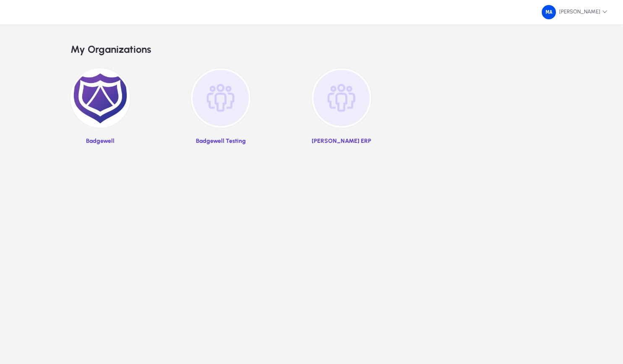 The image size is (623, 364). What do you see at coordinates (100, 110) in the screenshot?
I see `a: Badgewell` at bounding box center [100, 110].